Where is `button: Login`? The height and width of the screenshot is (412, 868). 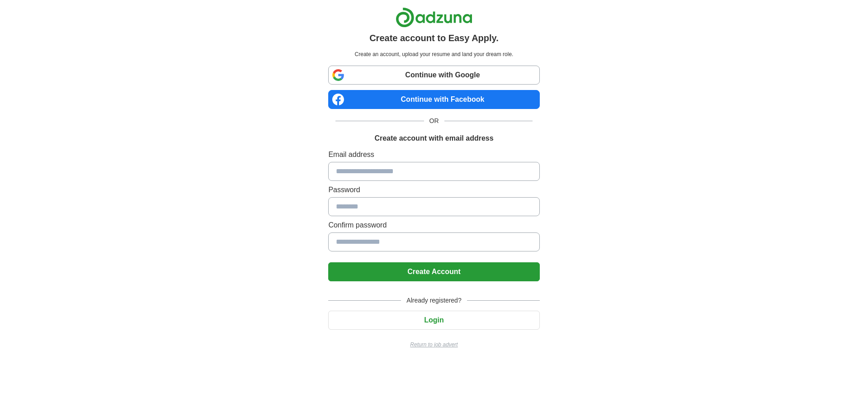
button: Login is located at coordinates (433, 320).